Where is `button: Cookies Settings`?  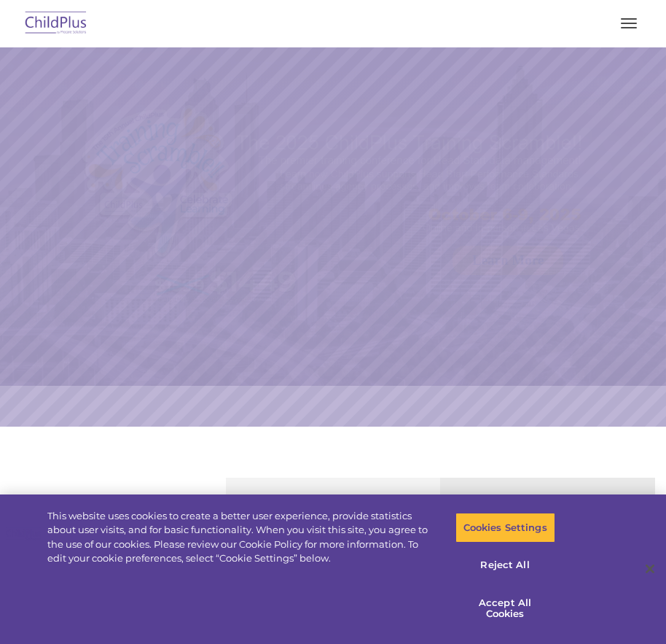
button: Cookies Settings is located at coordinates (505, 528).